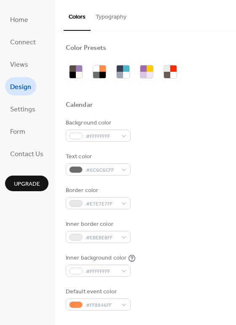  Describe the element at coordinates (23, 42) in the screenshot. I see `span: Connect` at that location.